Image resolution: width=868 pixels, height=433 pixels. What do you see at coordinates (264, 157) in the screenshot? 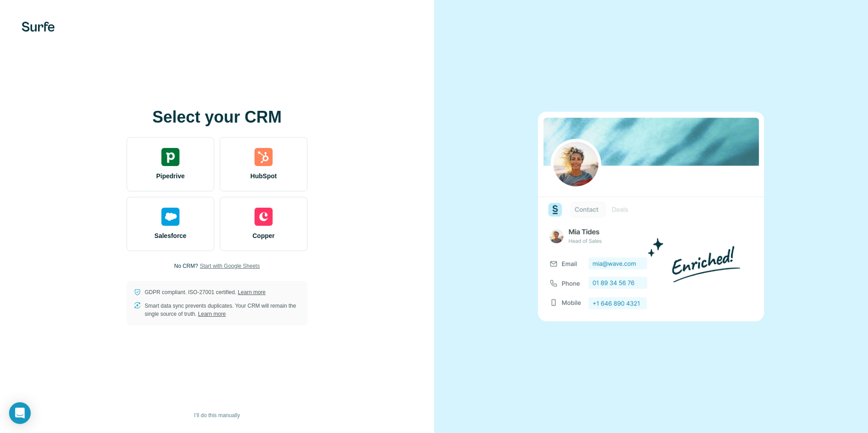
I see `img: hubspot's logo` at bounding box center [264, 157].